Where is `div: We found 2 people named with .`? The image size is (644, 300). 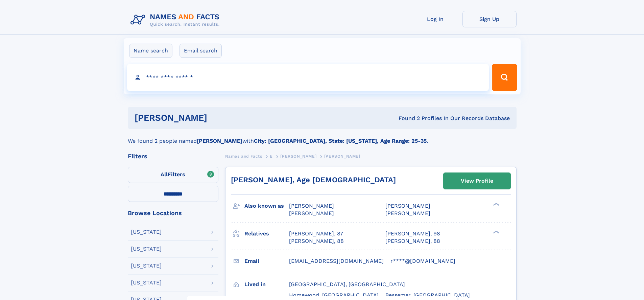 div: We found 2 people named with . is located at coordinates (322, 137).